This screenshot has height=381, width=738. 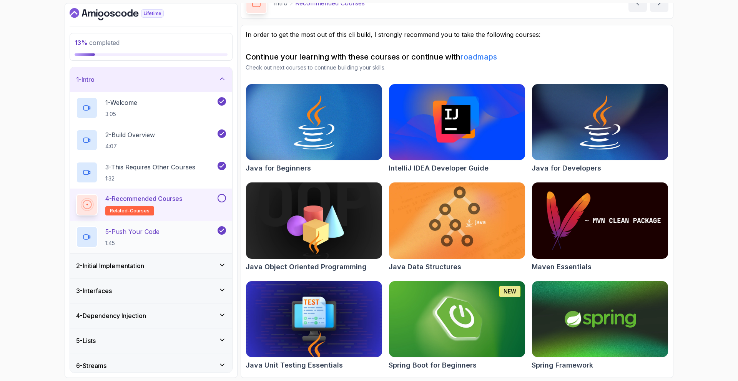 I want to click on h2: Continue your learning with these courses or continue with, so click(x=457, y=57).